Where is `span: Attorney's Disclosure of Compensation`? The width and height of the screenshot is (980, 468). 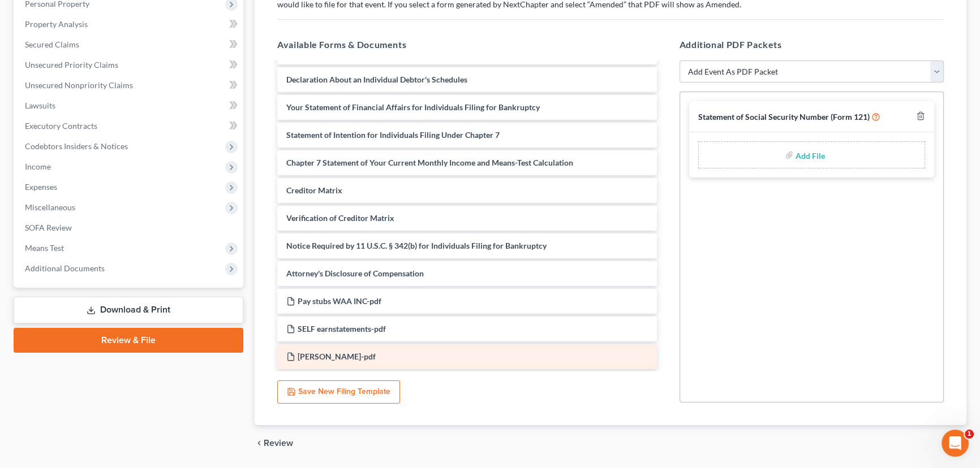
span: Attorney's Disclosure of Compensation is located at coordinates (354, 273).